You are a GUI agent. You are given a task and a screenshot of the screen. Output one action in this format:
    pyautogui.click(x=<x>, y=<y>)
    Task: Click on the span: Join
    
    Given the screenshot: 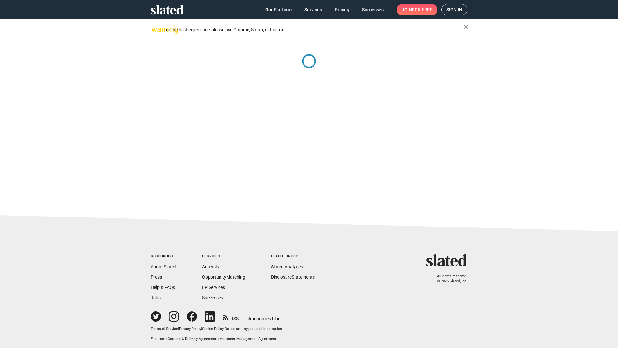 What is the action you would take?
    pyautogui.click(x=417, y=10)
    